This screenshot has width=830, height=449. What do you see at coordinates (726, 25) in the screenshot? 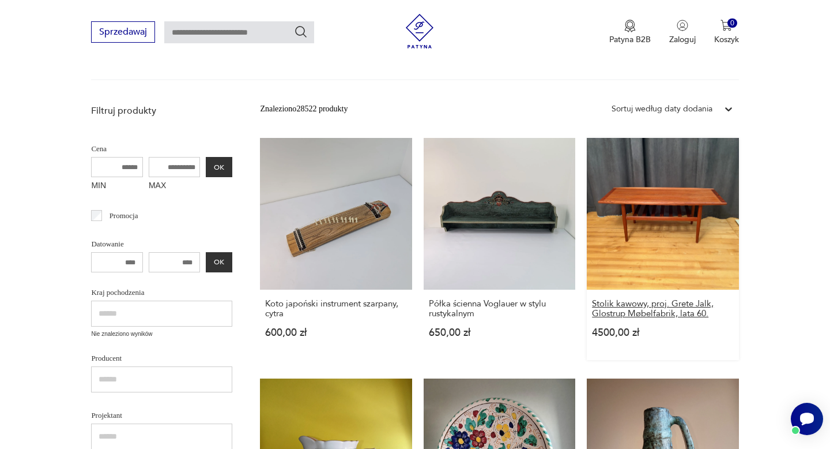
I see `img: Ikona koszyka` at bounding box center [726, 25].